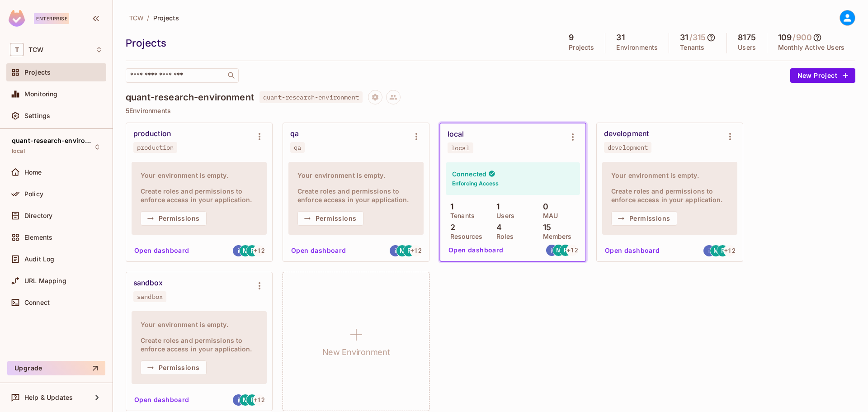  Describe the element at coordinates (497, 227) in the screenshot. I see `p: 4` at that location.